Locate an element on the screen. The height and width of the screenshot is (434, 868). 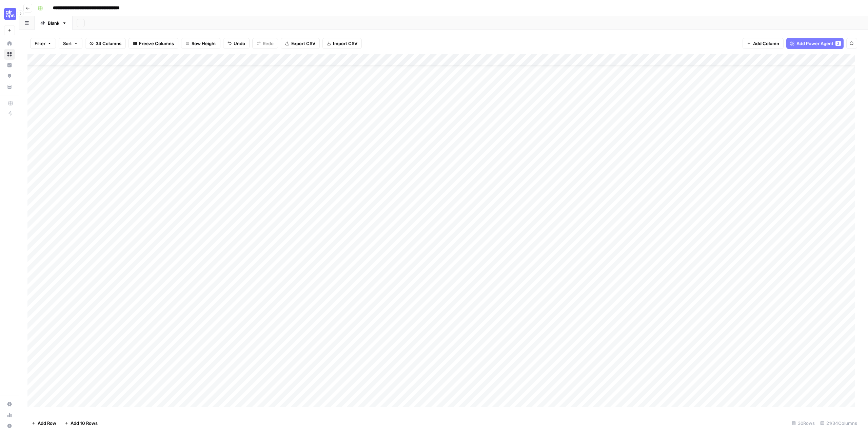
button: Add Power Agent2 is located at coordinates (815, 43).